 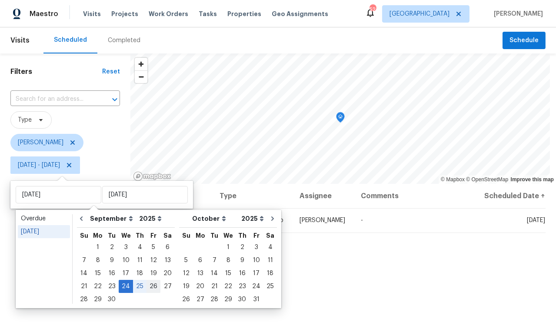 What do you see at coordinates (252, 218) in the screenshot?
I see `select: Year` at bounding box center [252, 218].